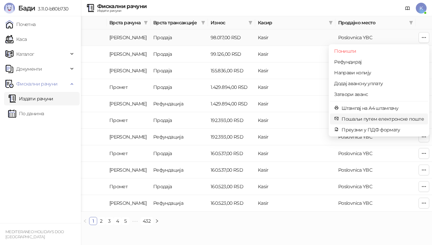 The height and width of the screenshot is (245, 432). I want to click on a: Издати рачуни, so click(31, 99).